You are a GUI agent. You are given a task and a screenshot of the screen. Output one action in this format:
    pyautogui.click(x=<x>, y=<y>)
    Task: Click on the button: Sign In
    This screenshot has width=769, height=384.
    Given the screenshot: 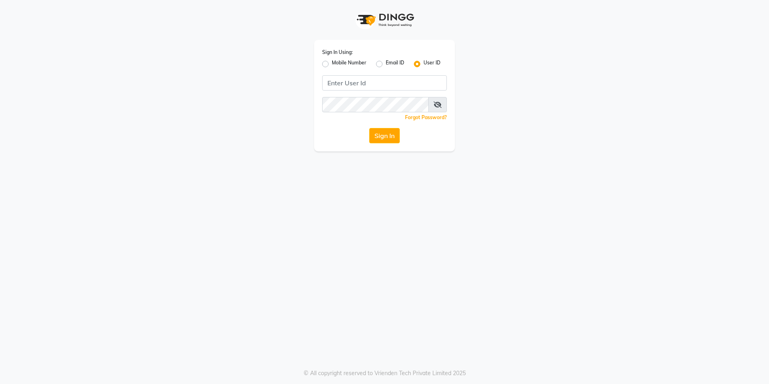 What is the action you would take?
    pyautogui.click(x=384, y=136)
    